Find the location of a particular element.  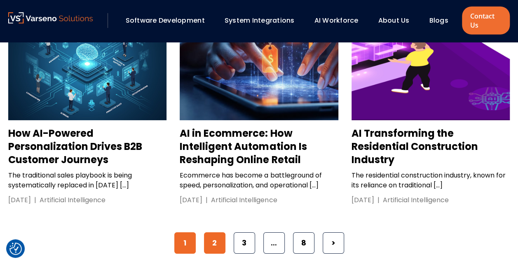

img: Varseno Solutions – Product Engineering & IT Services is located at coordinates (50, 18).